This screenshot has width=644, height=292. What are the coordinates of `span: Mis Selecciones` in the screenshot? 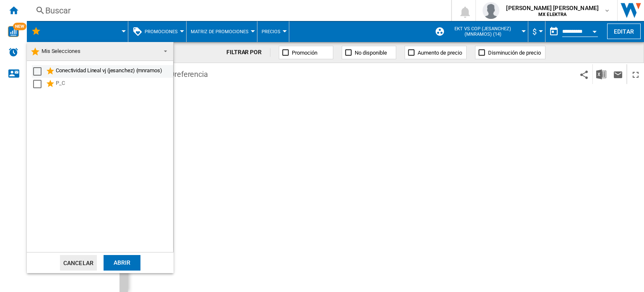 It's located at (61, 51).